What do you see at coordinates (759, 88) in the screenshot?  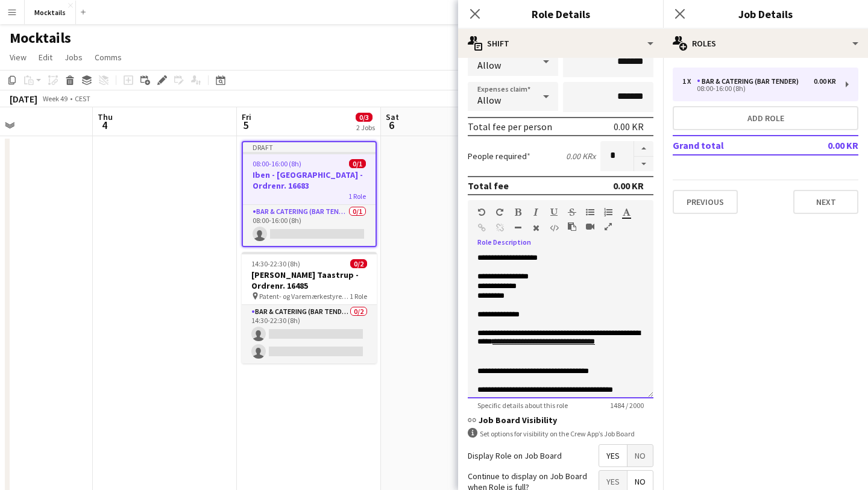 I see `div: 08:00-16:00 (8h)` at bounding box center [759, 88].